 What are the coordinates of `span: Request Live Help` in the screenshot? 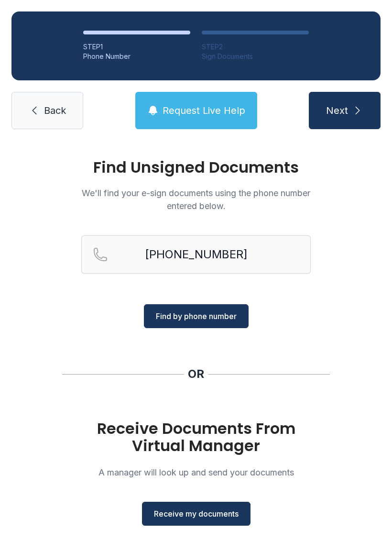 It's located at (204, 110).